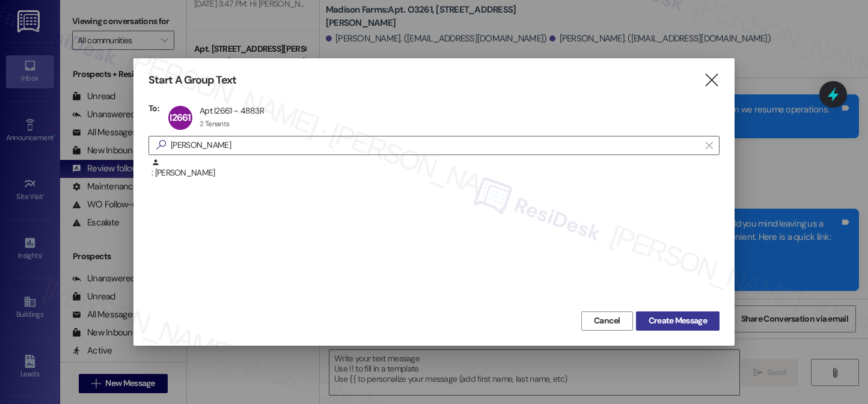 This screenshot has width=868, height=404. I want to click on span: I2661, so click(180, 117).